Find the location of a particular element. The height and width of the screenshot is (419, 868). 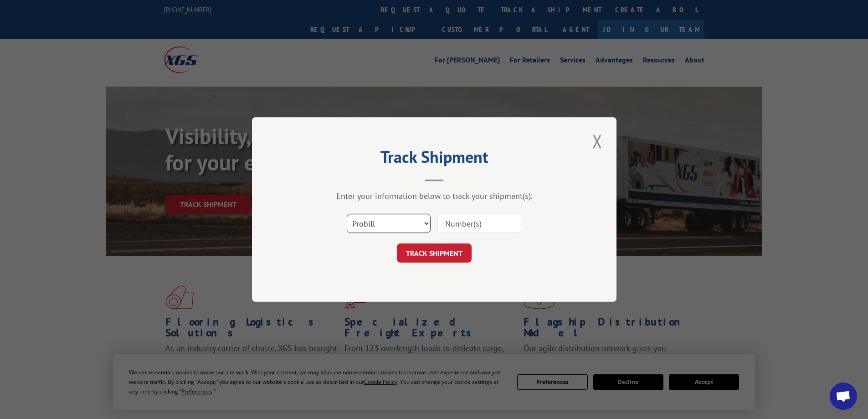

a: Open chat is located at coordinates (844, 396).